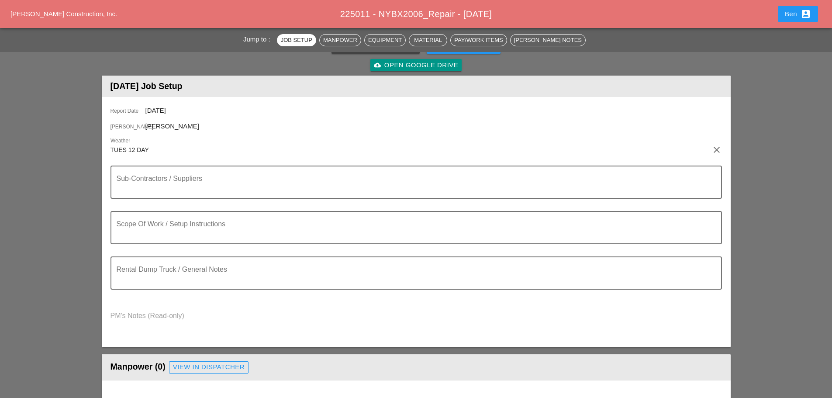  Describe the element at coordinates (798, 14) in the screenshot. I see `div: Ben` at that location.